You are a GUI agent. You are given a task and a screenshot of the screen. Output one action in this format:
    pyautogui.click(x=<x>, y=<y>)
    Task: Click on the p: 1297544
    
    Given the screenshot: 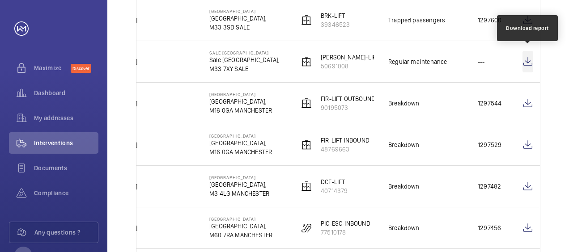 What is the action you would take?
    pyautogui.click(x=489, y=103)
    